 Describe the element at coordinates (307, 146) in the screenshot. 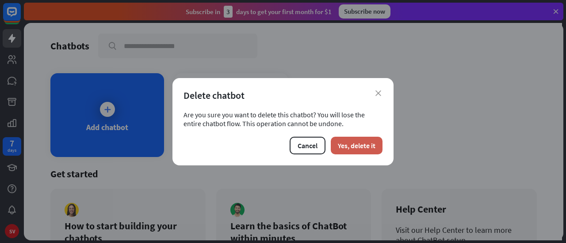

I see `button: Cancel` at that location.